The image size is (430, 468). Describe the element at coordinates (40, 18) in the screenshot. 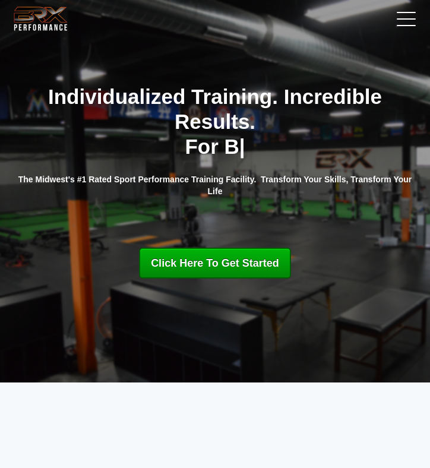

I see `img: BRX Transparent Logo-2` at that location.